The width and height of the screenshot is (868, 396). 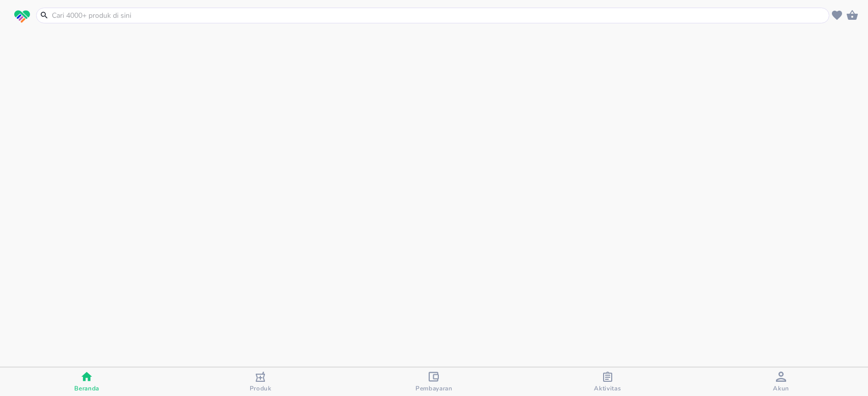 I want to click on button: Produk, so click(x=260, y=382).